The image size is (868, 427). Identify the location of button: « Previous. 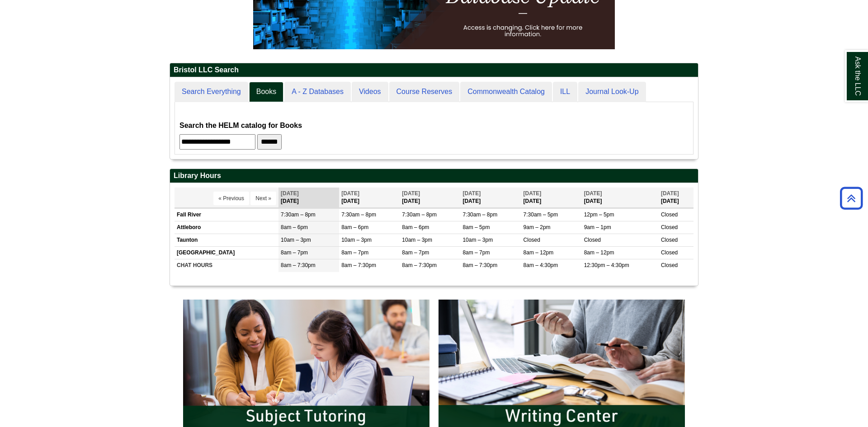
(231, 198).